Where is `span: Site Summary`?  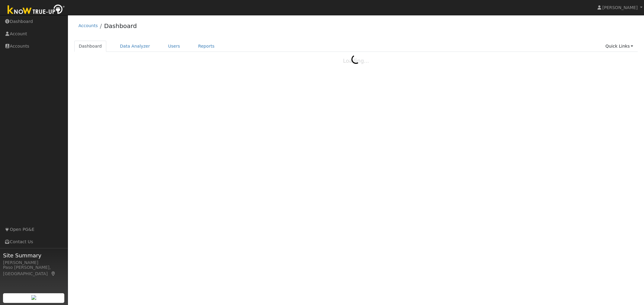
span: Site Summary is located at coordinates (34, 256).